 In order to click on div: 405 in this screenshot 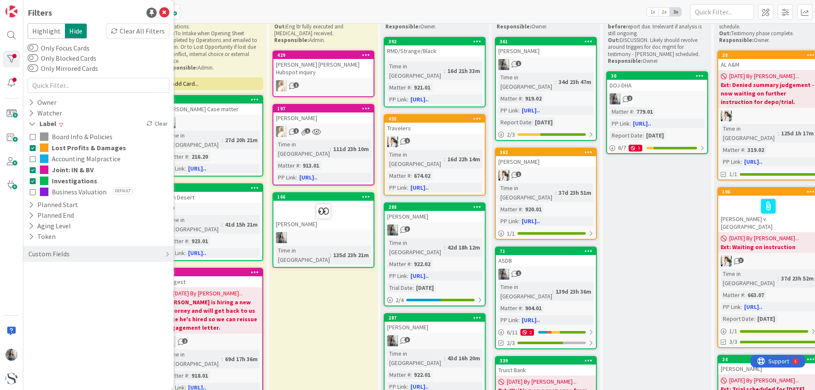, I will do `click(214, 188)`.